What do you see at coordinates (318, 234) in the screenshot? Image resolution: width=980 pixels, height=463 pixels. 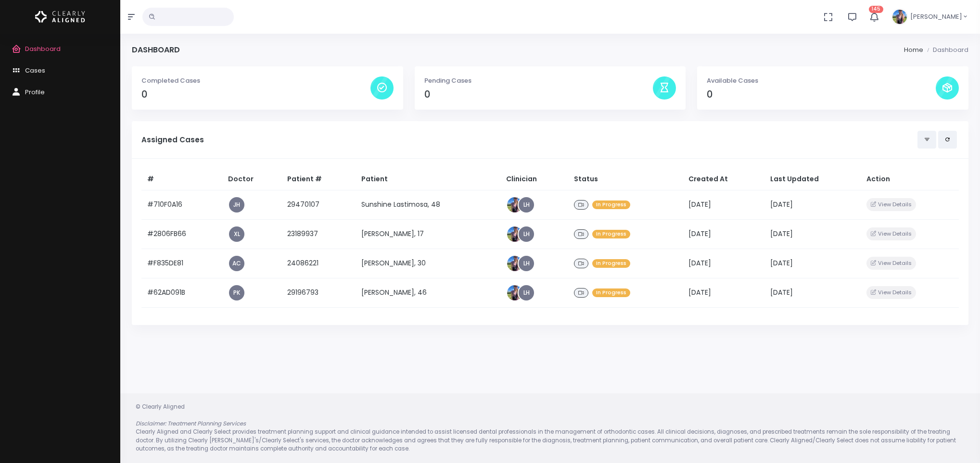 I see `td: 23189937` at bounding box center [318, 234].